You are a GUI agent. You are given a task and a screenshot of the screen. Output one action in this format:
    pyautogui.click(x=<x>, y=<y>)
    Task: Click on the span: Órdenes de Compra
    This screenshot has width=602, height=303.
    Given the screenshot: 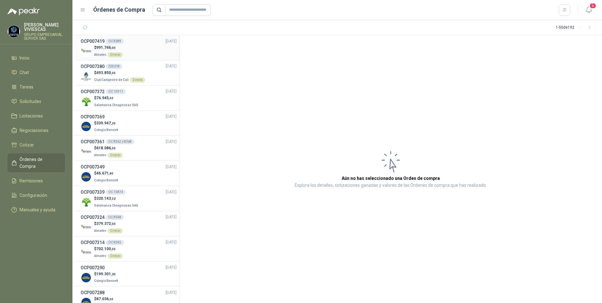 What is the action you would take?
    pyautogui.click(x=39, y=163)
    